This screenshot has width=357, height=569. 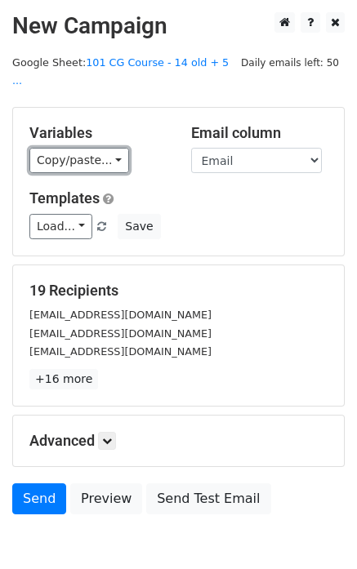 What do you see at coordinates (178, 441) in the screenshot?
I see `h5: Advanced` at bounding box center [178, 441].